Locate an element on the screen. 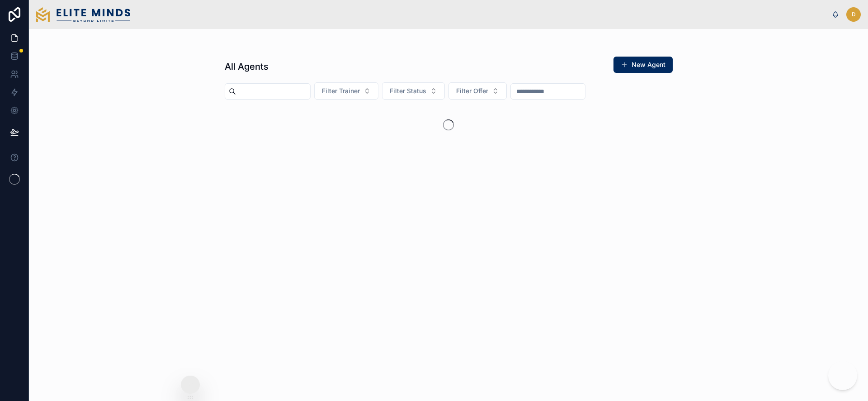 The height and width of the screenshot is (401, 868). h1: All Agents is located at coordinates (246, 66).